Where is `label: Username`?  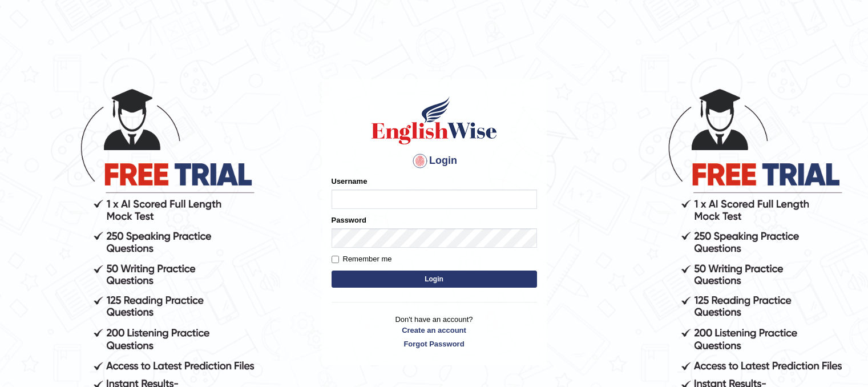
label: Username is located at coordinates (349, 181).